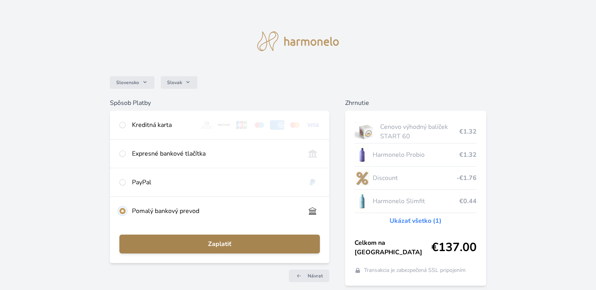 The height and width of the screenshot is (290, 596). I want to click on img: logo.svg, so click(298, 41).